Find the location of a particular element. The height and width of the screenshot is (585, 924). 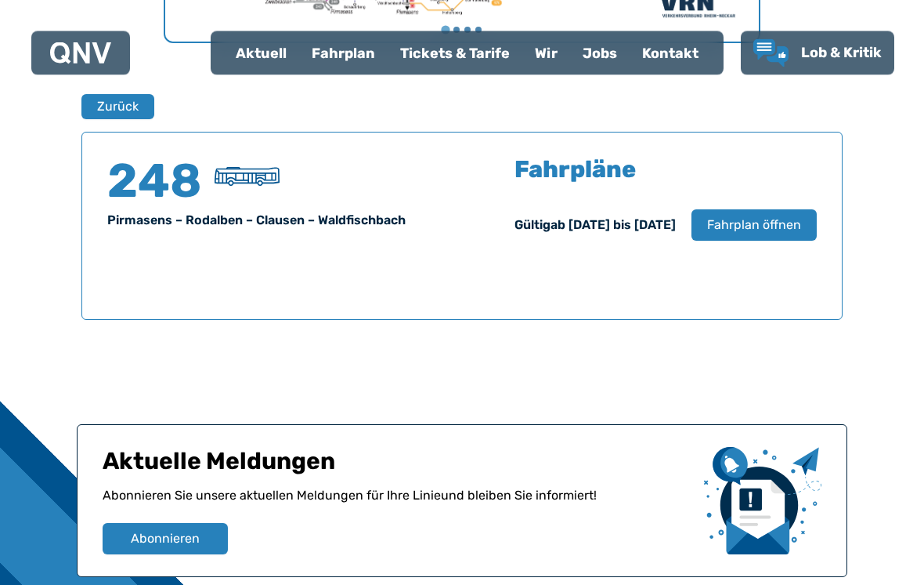

span: Fahrplan öffnen is located at coordinates (754, 226).